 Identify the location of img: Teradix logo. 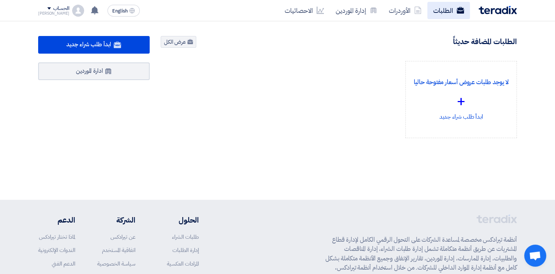
(498, 10).